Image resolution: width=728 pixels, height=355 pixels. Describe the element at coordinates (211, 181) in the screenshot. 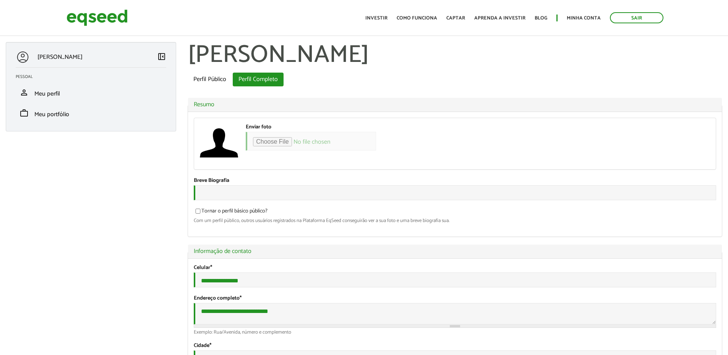

I see `label: Breve Biografia` at that location.